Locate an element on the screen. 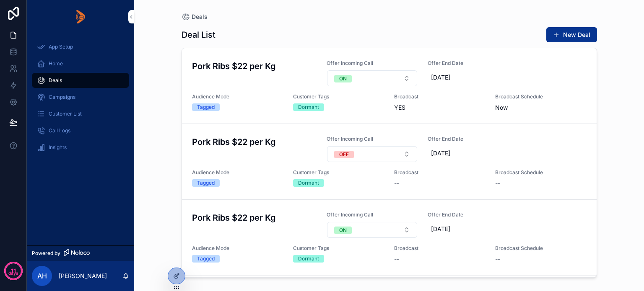 The width and height of the screenshot is (644, 291). span: Call Logs is located at coordinates (60, 131).